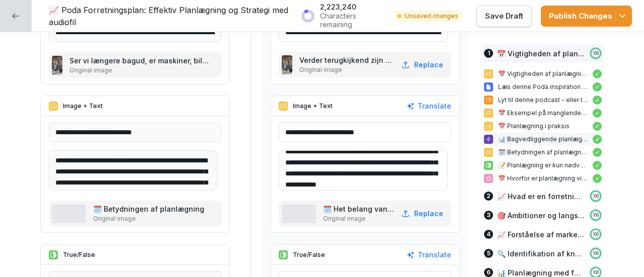 Image resolution: width=644 pixels, height=277 pixels. What do you see at coordinates (346, 60) in the screenshot?
I see `p: Verder terugkijkend zijn er machines, auto's en gereedschappen gekocht, financieringen geregeld, ...` at bounding box center [346, 60].